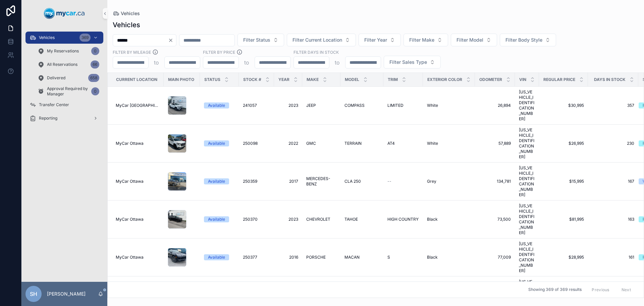 The width and height of the screenshot is (644, 306). What do you see at coordinates (389, 258) in the screenshot?
I see `span: S` at bounding box center [389, 258].